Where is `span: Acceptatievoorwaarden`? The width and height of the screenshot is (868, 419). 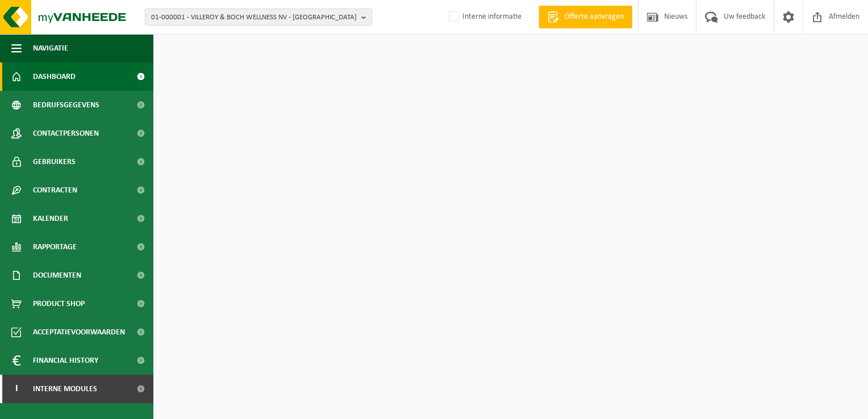 span: Acceptatievoorwaarden is located at coordinates (79, 333).